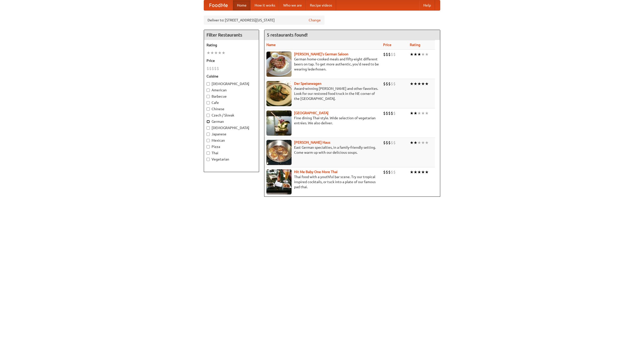 Image resolution: width=644 pixels, height=356 pixels. I want to click on input: Mexican, so click(208, 141).